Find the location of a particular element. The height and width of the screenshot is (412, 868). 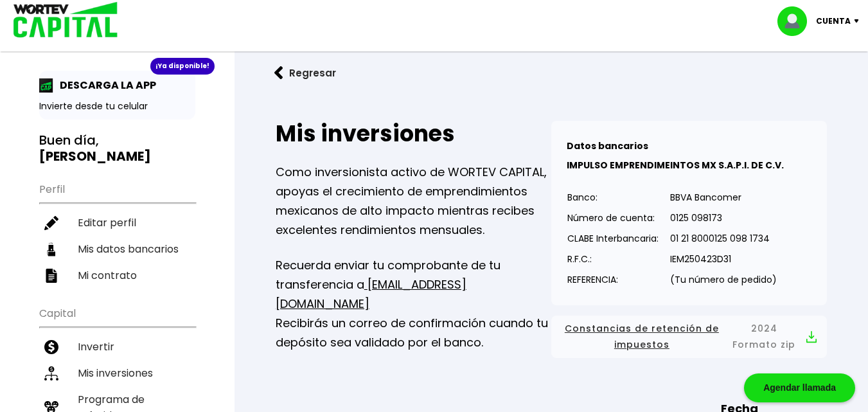

img: flecha izquierda is located at coordinates (279, 72).